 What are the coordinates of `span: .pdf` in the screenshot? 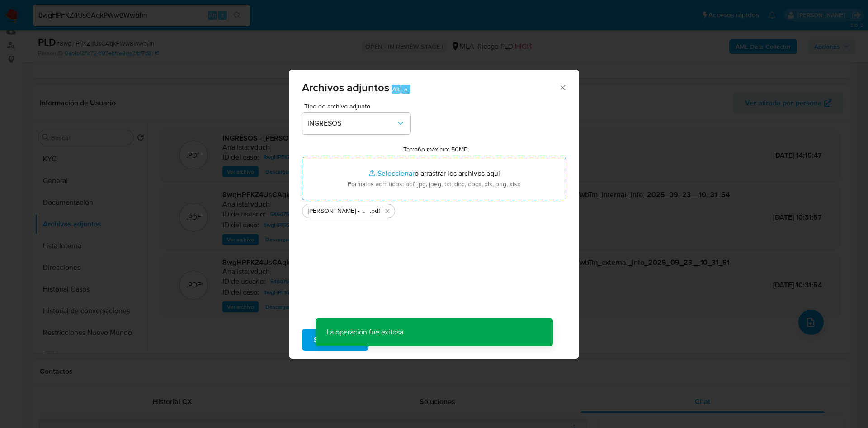 It's located at (375, 211).